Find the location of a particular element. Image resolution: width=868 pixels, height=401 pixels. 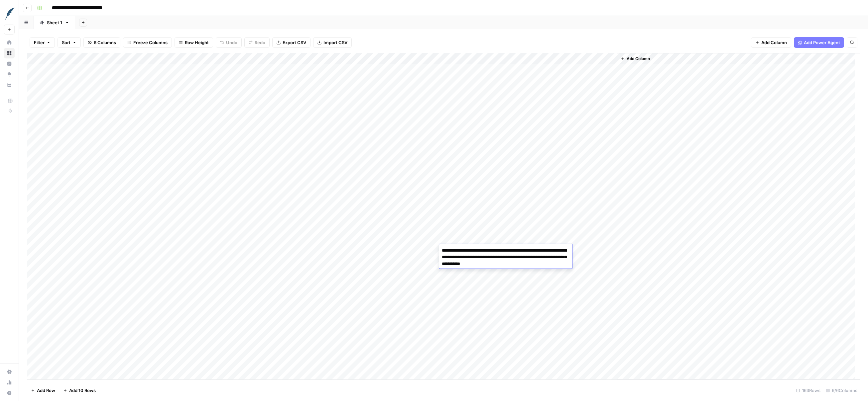

img: tab_keywords_by_traffic_grey.svg is located at coordinates (70, 41).